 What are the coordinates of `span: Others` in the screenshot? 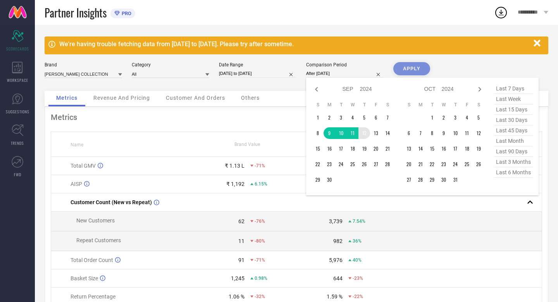 It's located at (250, 98).